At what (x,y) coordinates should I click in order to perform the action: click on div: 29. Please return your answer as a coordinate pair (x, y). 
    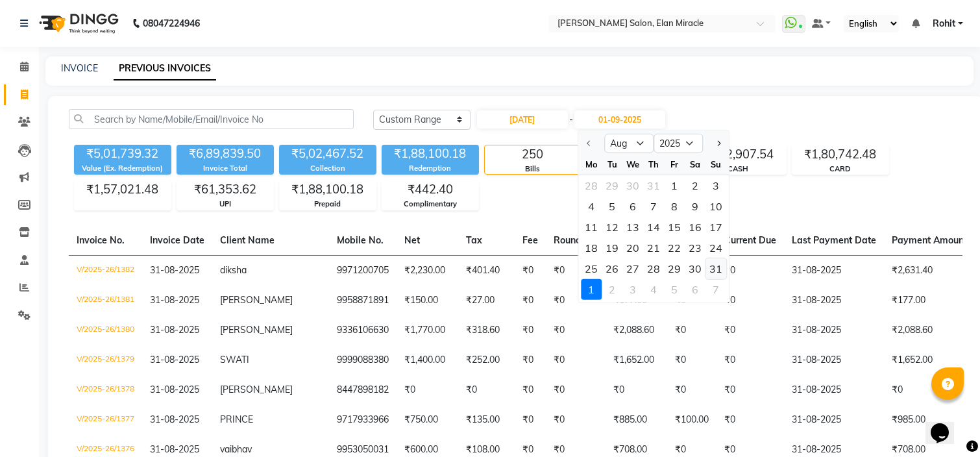
    Looking at the image, I should click on (675, 269).